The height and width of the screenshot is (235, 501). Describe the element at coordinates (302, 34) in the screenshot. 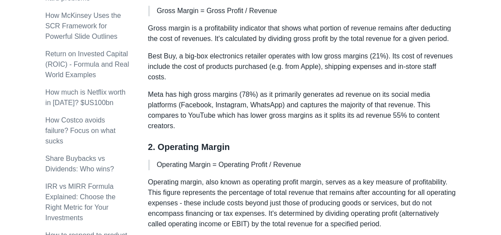

I see `p: Gross margin is a profitability indicator that shows what portion of revenue remains after deduct...` at that location.